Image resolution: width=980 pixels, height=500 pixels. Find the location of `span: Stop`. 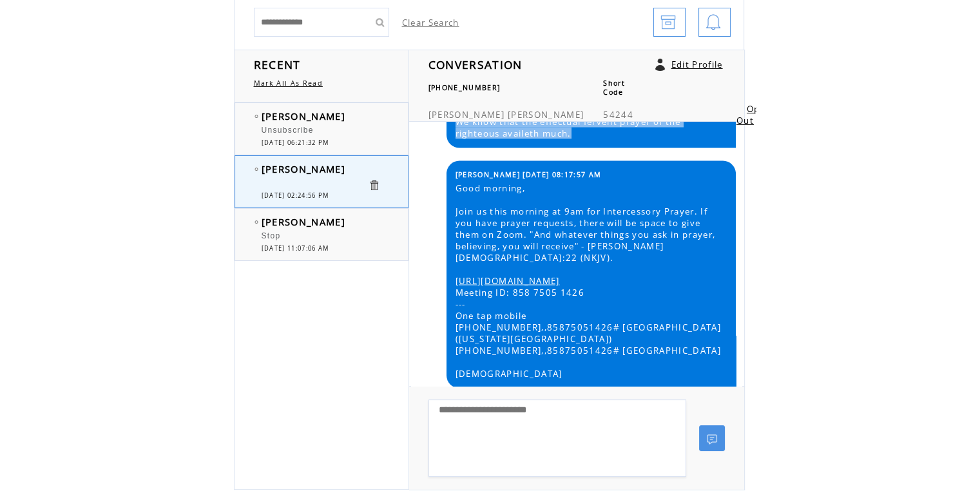

span: Stop is located at coordinates (272, 236).